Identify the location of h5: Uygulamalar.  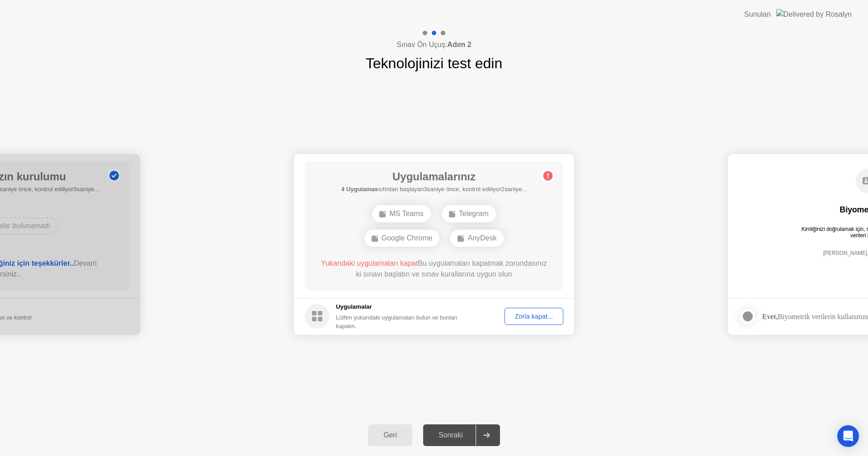
(404, 307).